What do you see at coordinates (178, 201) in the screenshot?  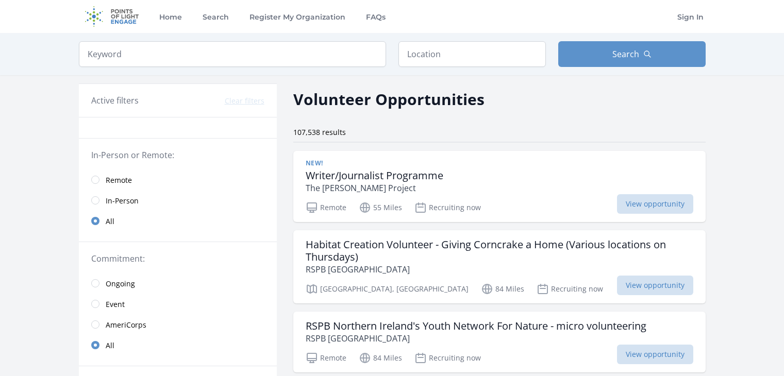 I see `a: In-Person` at bounding box center [178, 201].